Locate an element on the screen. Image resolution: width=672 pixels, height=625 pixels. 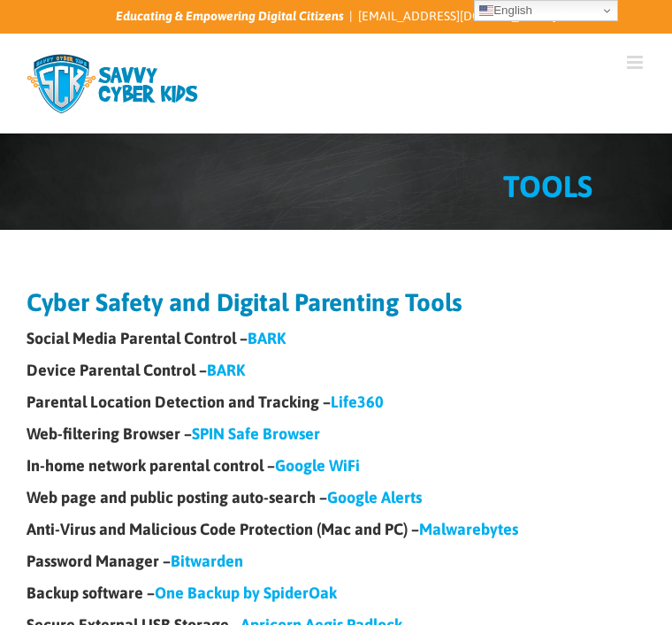
h4: Anti-Virus and Malicious Code Protection (Mac and PC) – is located at coordinates (336, 529).